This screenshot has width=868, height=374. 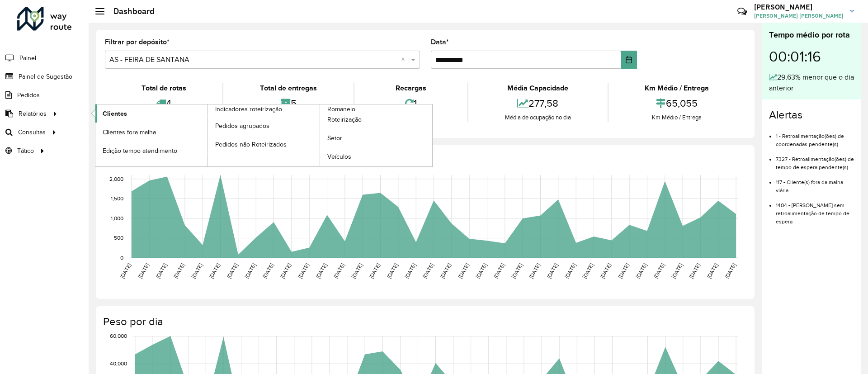 What do you see at coordinates (288, 103) in the screenshot?
I see `div: 5` at bounding box center [288, 103].